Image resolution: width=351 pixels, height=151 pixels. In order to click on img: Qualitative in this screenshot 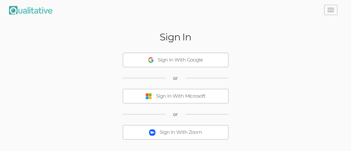, I will do `click(31, 10)`.